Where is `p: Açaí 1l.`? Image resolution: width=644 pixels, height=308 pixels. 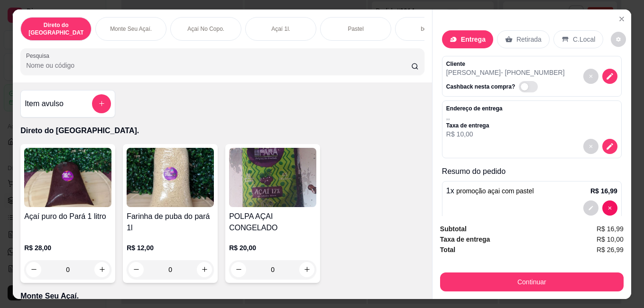 p: Açaí 1l. is located at coordinates (281, 29).